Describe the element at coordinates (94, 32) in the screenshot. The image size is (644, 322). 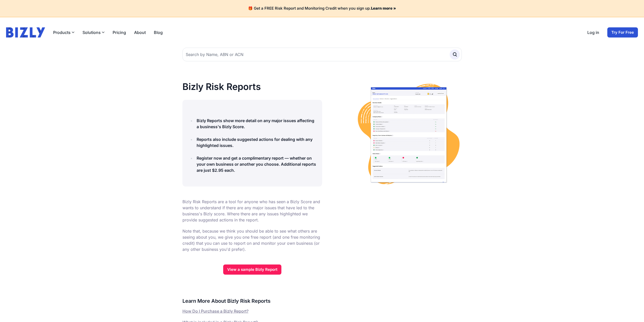
I see `button: Solutions` at that location.